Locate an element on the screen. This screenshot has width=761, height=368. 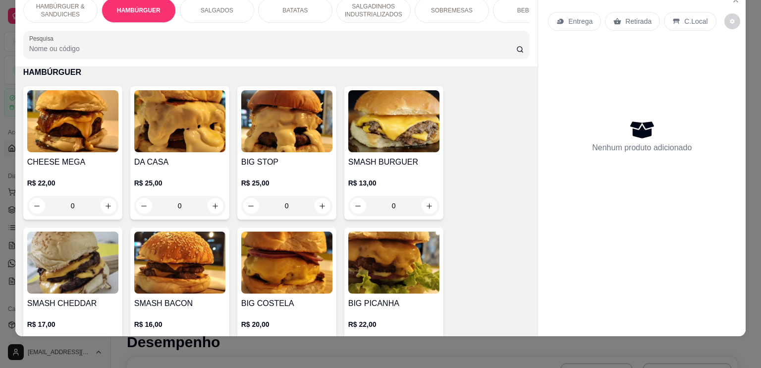
h4: SMASH BURGUER is located at coordinates (394, 162).